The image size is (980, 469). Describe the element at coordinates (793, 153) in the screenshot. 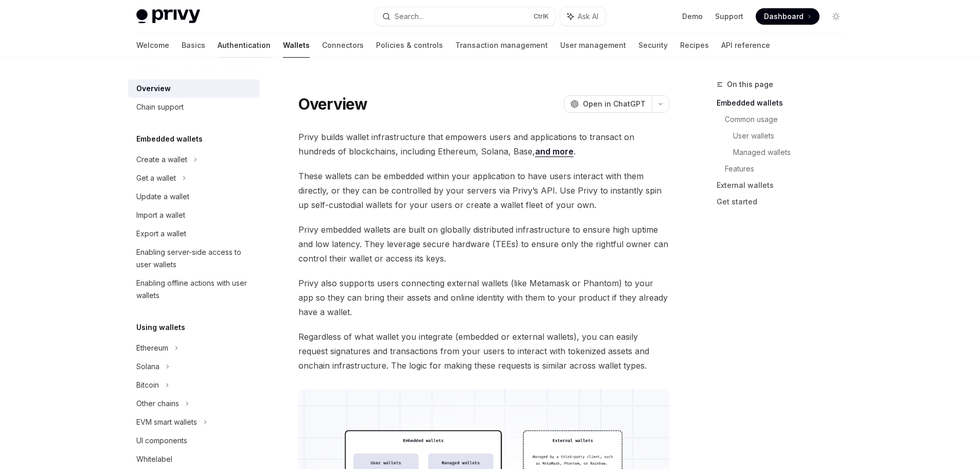

I see `a: Managed wallets` at that location.